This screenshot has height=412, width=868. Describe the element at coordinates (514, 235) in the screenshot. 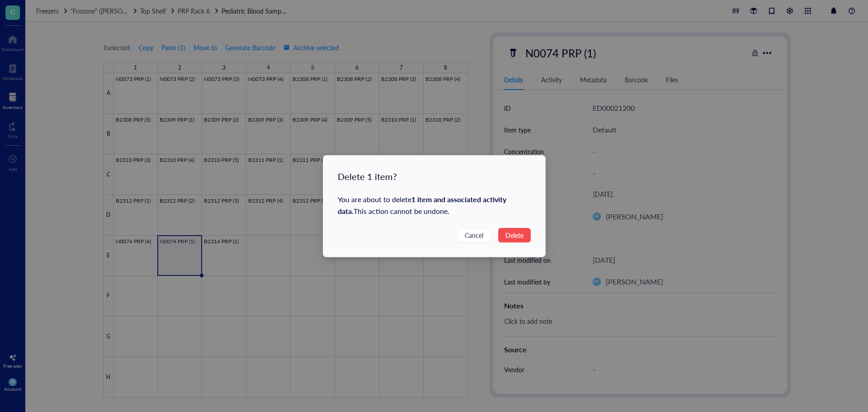

I see `span: Delete` at that location.